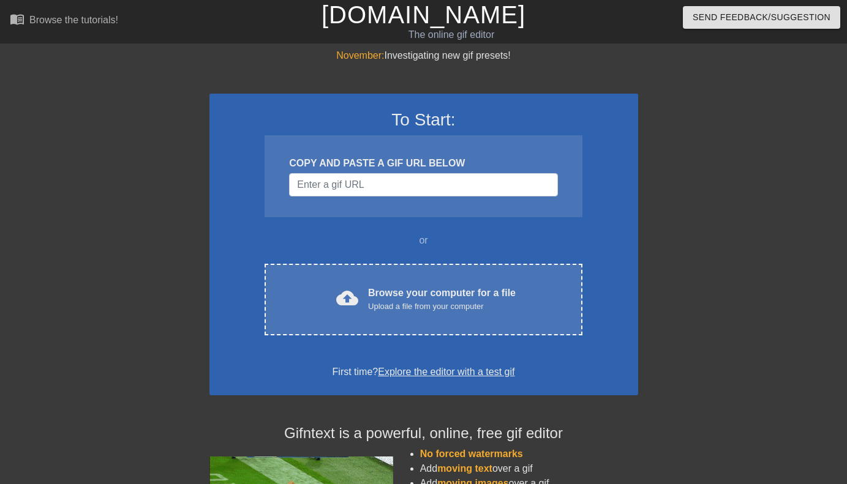 This screenshot has width=847, height=484. What do you see at coordinates (441, 299) in the screenshot?
I see `div: Browse your computer for a file` at bounding box center [441, 299].